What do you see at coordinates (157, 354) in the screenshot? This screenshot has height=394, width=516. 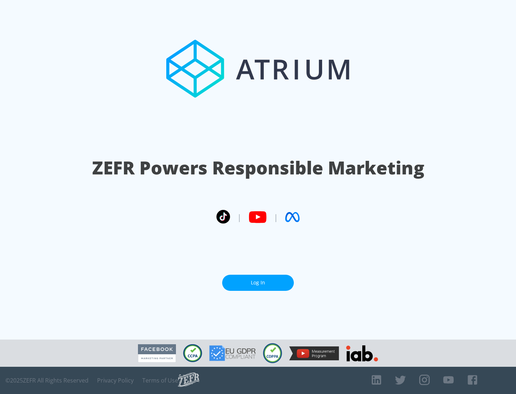 I see `img: Facebook Marketing Partner` at bounding box center [157, 354].